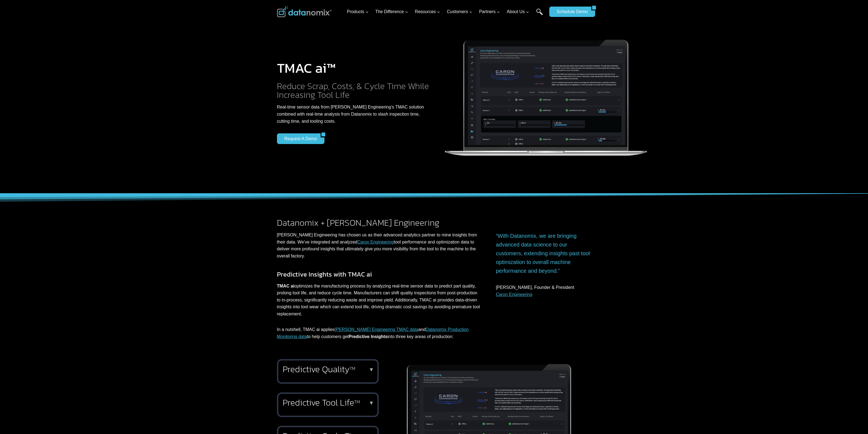 This screenshot has height=434, width=868. What do you see at coordinates (327, 369) in the screenshot?
I see `h2: Predictive Quality` at bounding box center [327, 369].